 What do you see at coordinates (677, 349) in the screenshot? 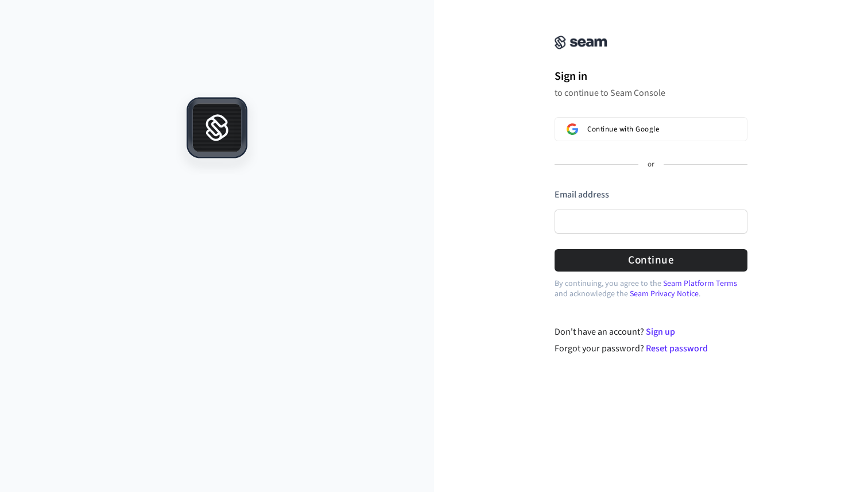
I see `a: Reset password` at bounding box center [677, 349].